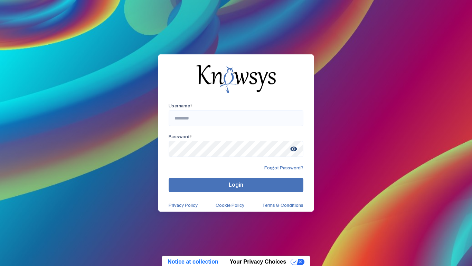 The width and height of the screenshot is (472, 266). I want to click on app-required-indication: Password, so click(181, 137).